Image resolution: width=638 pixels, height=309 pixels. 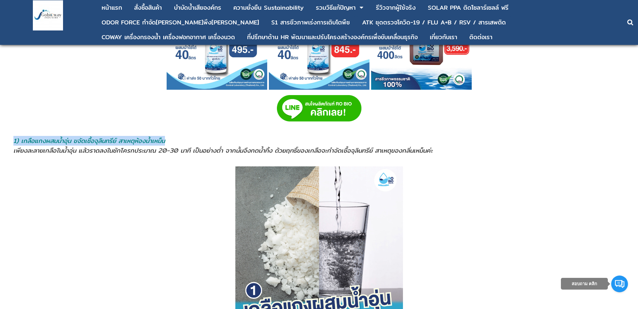 What do you see at coordinates (332, 37) in the screenshot?
I see `a: ที่ปรึกษาด้าน HR พัฒนาและปรับโครงสร้างองค์กรเพื่อขับเคลื่อนธุรกิจ` at bounding box center [332, 37].